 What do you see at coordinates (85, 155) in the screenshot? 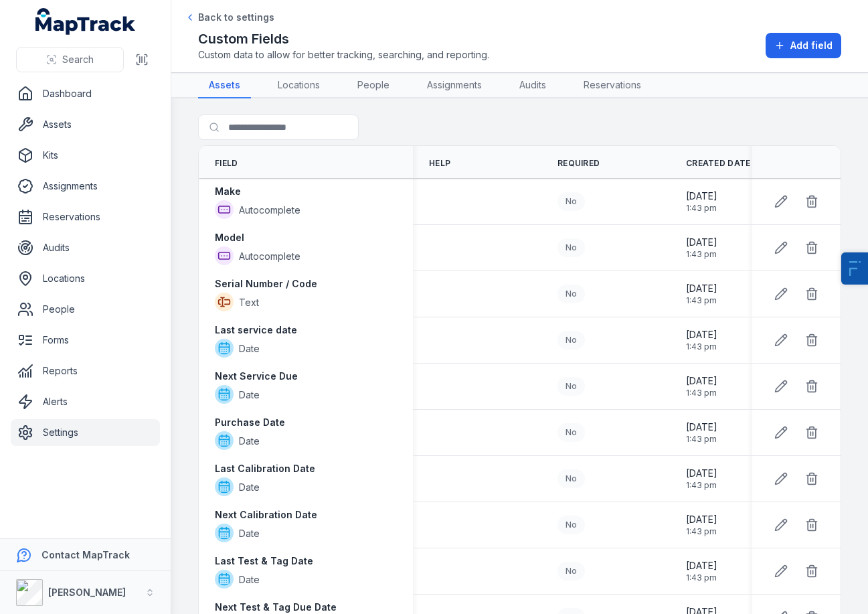
I see `a: Kits` at bounding box center [85, 155].